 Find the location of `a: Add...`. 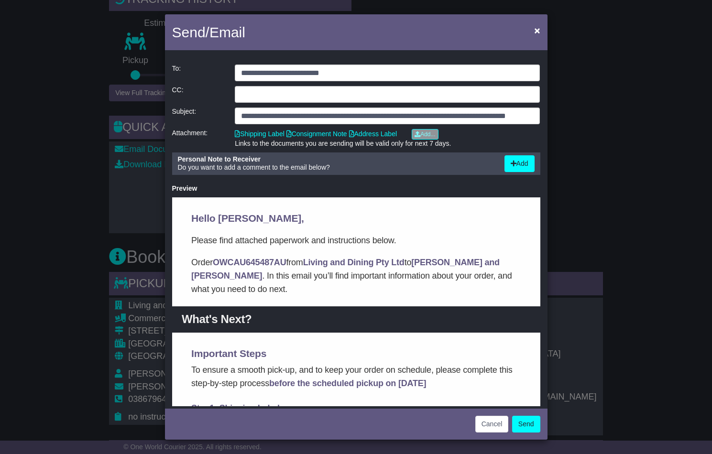

a: Add... is located at coordinates (425, 134).